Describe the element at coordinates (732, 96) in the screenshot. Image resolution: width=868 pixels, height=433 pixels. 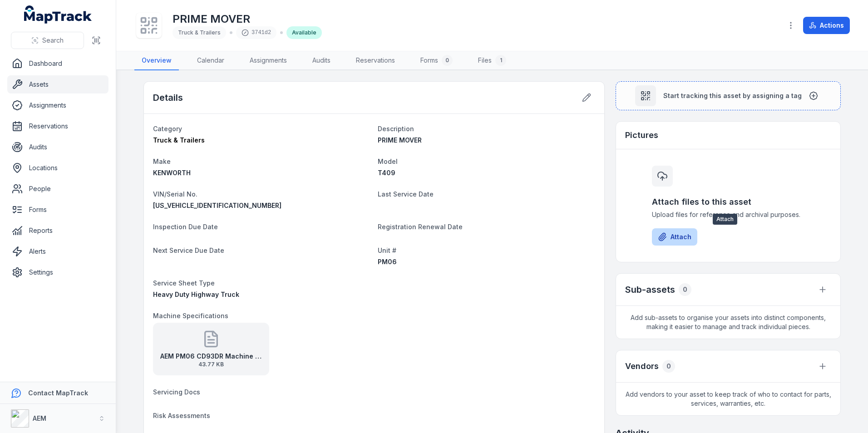
I see `span: Start tracking this asset by assigning a tag` at that location.